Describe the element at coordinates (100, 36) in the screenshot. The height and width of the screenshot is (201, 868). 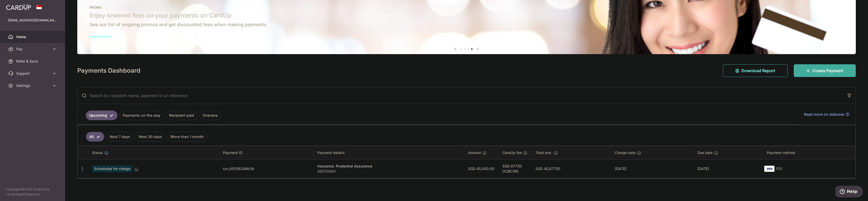
I see `a: Learn more` at that location.